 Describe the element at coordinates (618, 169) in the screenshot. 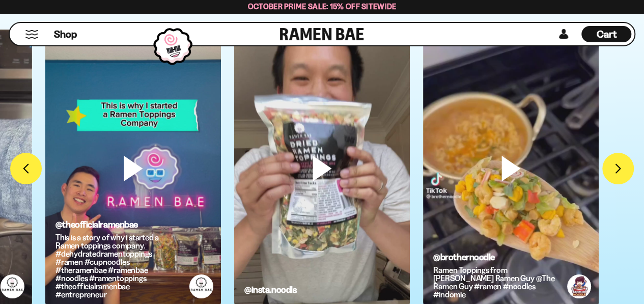

I see `button: Next` at that location.